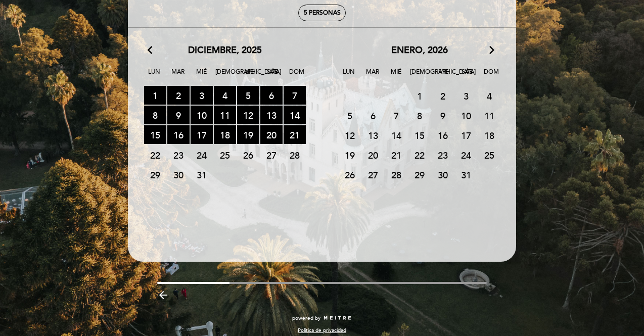 The image size is (644, 336). I want to click on img: MEITRE, so click(337, 318).